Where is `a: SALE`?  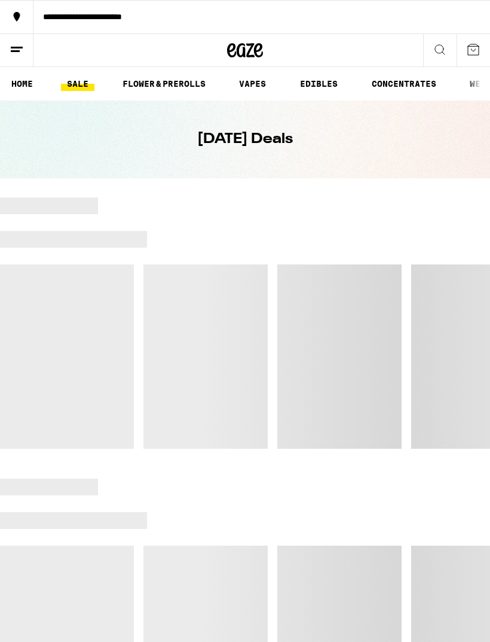
a: SALE is located at coordinates (78, 84).